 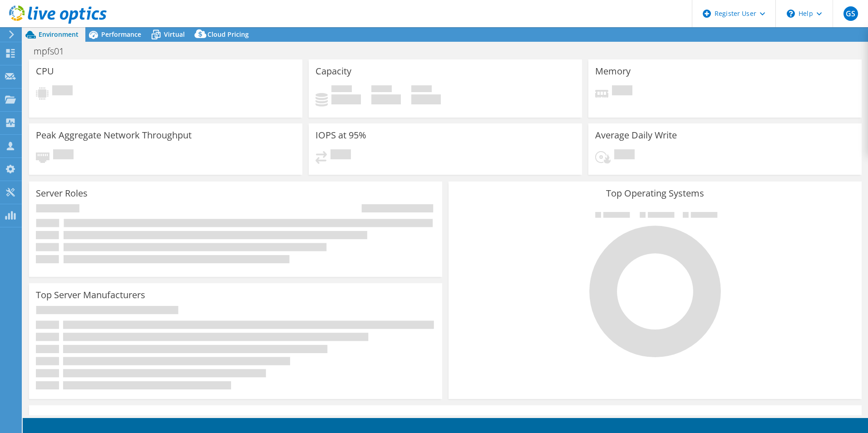 I want to click on h3: Capacity, so click(x=333, y=71).